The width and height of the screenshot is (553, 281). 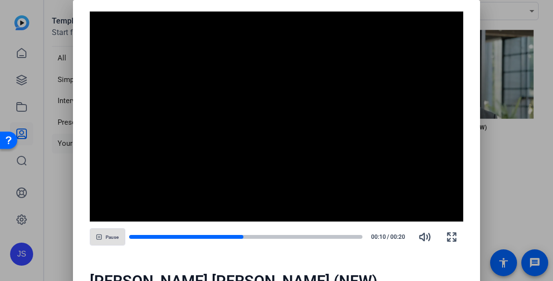 I want to click on button: Fullscreen, so click(x=451, y=237).